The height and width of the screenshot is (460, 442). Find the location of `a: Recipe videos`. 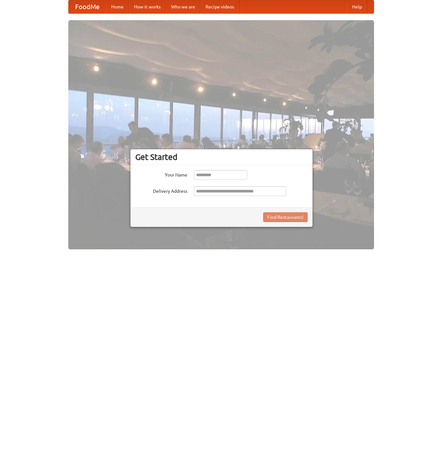

a: Recipe videos is located at coordinates (220, 7).